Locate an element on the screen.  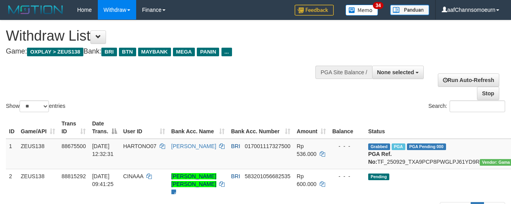
th: Amount: activate to sort column ascending is located at coordinates (311, 128).